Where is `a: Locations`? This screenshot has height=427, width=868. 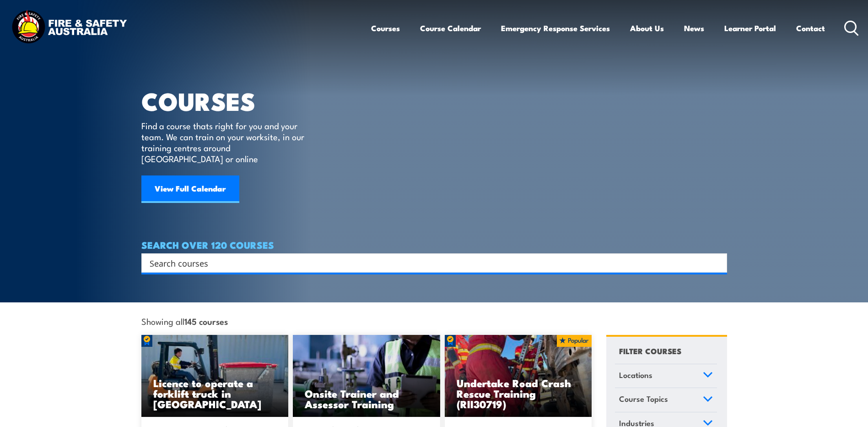
a: Locations is located at coordinates (666, 376).